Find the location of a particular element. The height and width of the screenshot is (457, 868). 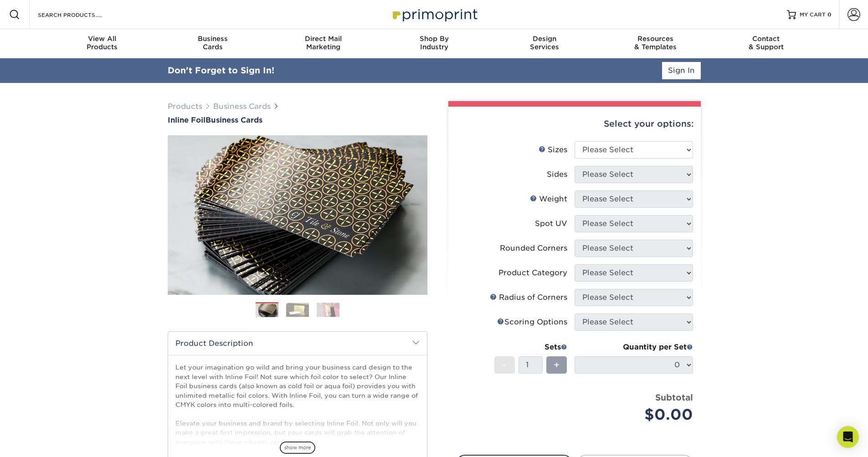

strong: Subtotal is located at coordinates (674, 398).